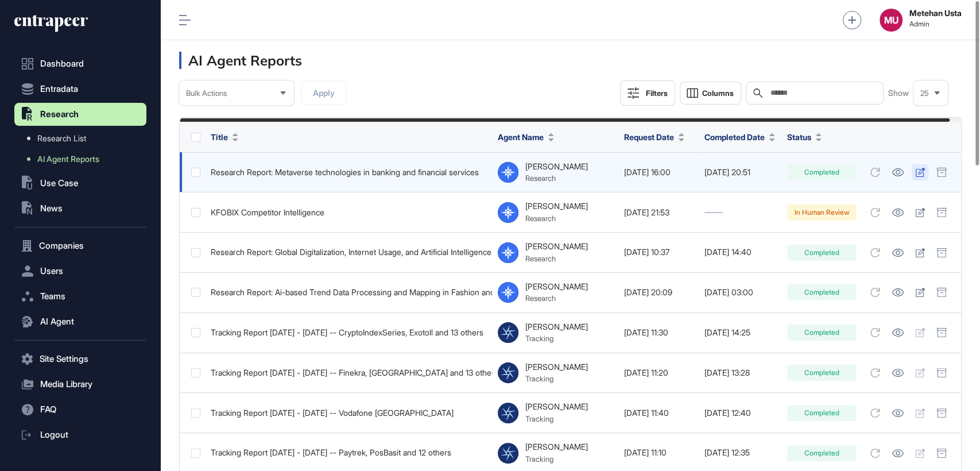 Image resolution: width=980 pixels, height=471 pixels. I want to click on span: Logout, so click(54, 435).